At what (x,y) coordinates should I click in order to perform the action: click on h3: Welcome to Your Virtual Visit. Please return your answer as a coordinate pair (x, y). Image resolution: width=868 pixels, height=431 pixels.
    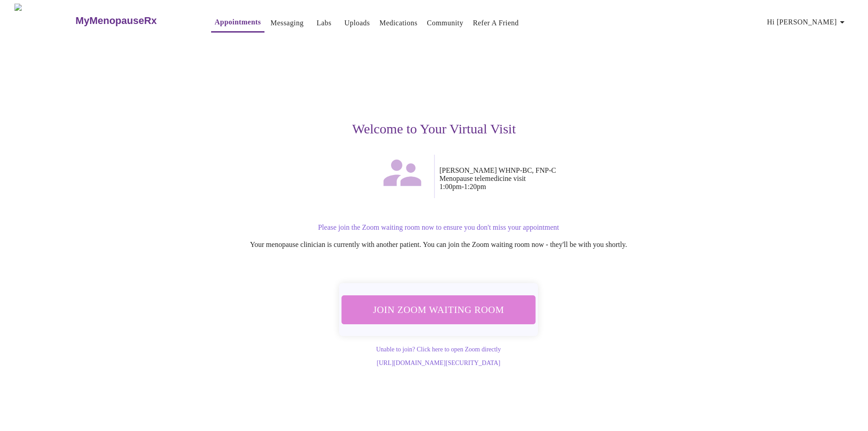
    Looking at the image, I should click on (434, 129).